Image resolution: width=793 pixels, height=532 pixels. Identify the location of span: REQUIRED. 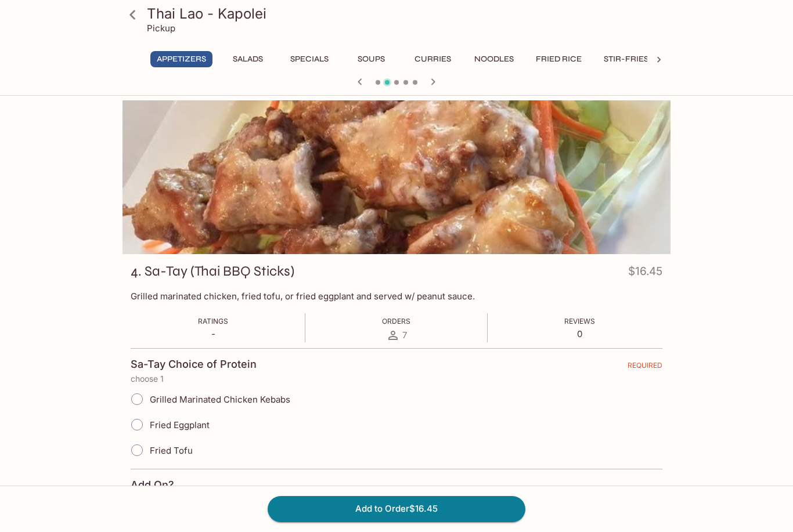
(645, 367).